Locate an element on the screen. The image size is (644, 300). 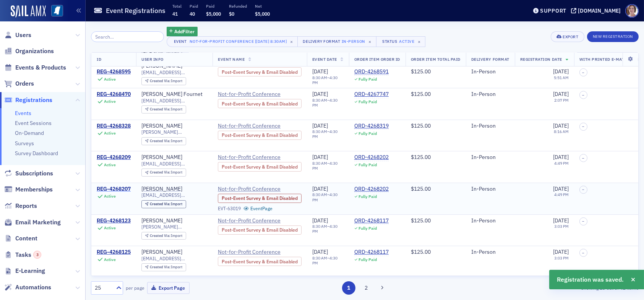
a: REG-4268207 is located at coordinates (113, 189).